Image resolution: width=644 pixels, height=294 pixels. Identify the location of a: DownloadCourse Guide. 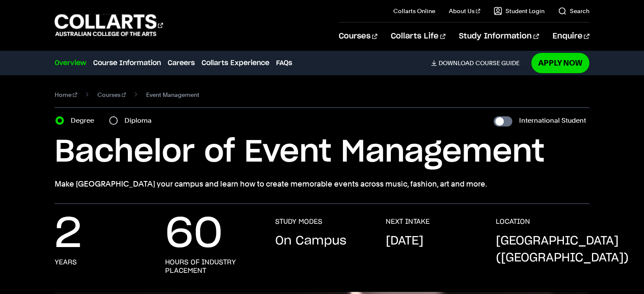
(479, 63).